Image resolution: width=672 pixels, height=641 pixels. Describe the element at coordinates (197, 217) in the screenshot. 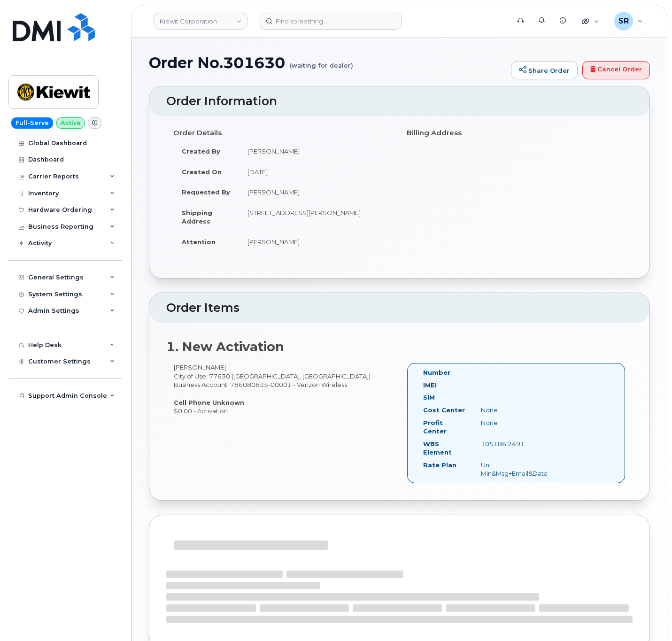

I see `strong: Shipping Address` at that location.